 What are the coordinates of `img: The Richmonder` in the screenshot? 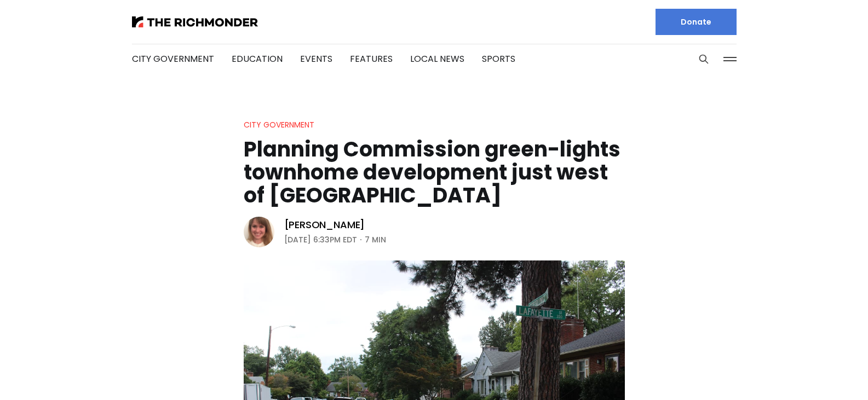 It's located at (195, 22).